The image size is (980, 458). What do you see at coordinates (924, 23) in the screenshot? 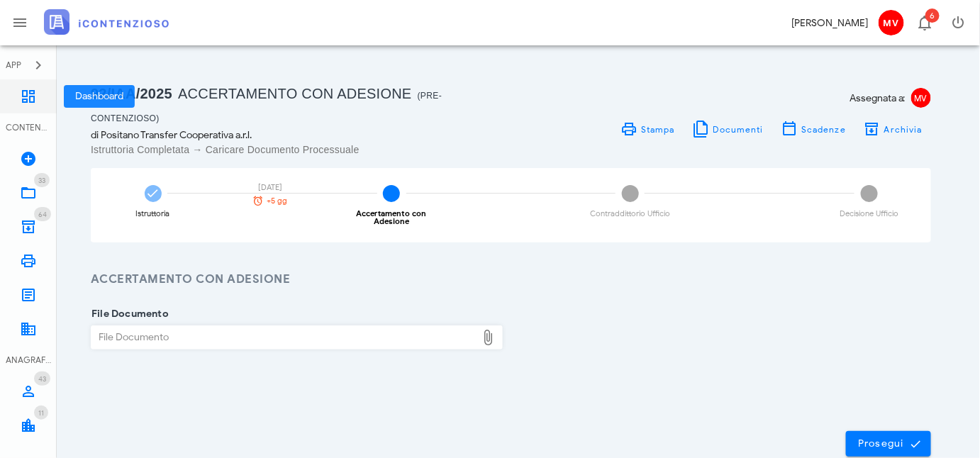
I see `button: Distintivo` at bounding box center [924, 23].